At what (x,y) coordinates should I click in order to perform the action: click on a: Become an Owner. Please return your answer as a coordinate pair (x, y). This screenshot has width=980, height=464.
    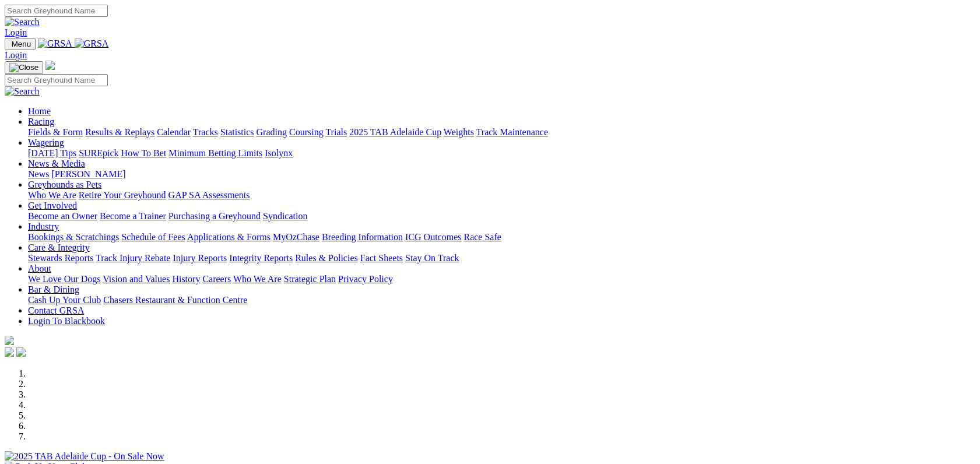
    Looking at the image, I should click on (63, 216).